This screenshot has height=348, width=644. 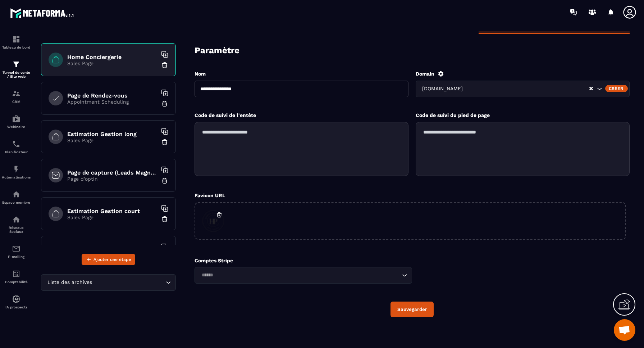 What do you see at coordinates (69, 282) in the screenshot?
I see `span: Liste des archives` at bounding box center [69, 282].